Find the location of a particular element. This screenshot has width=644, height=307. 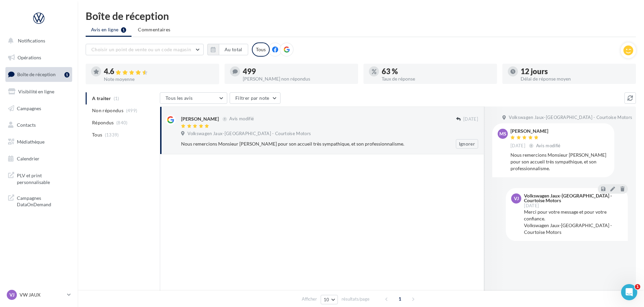

span: Tous is located at coordinates (97, 135).